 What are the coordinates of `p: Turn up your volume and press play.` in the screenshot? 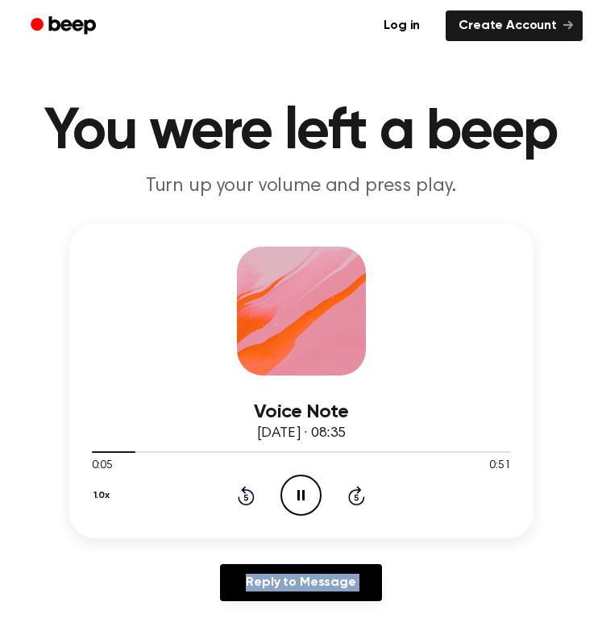 It's located at (300, 186).